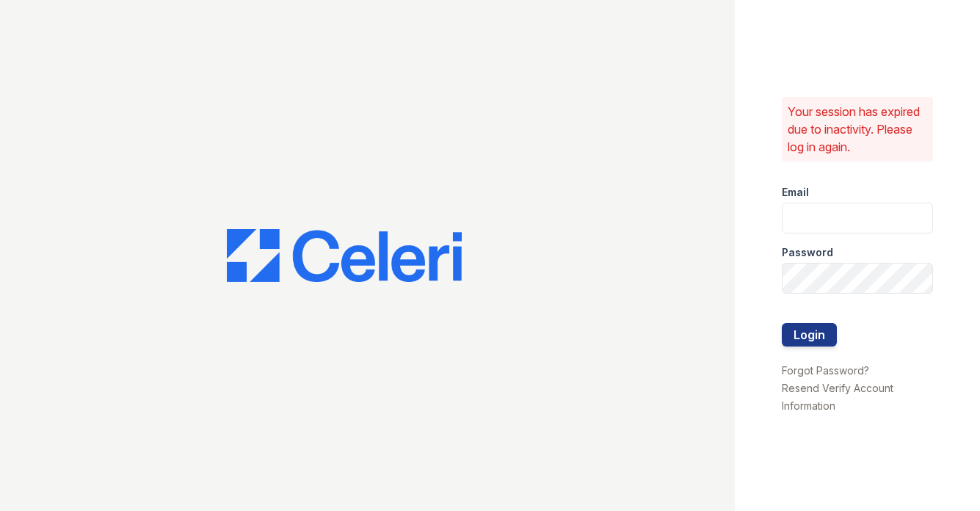 The height and width of the screenshot is (511, 980). I want to click on img: CE_Logo_Blue-a8612792a0a2168367f1c8372b55b34899dd931a85d93a1a3d3e32e68fde9ad4.png, so click(345, 255).